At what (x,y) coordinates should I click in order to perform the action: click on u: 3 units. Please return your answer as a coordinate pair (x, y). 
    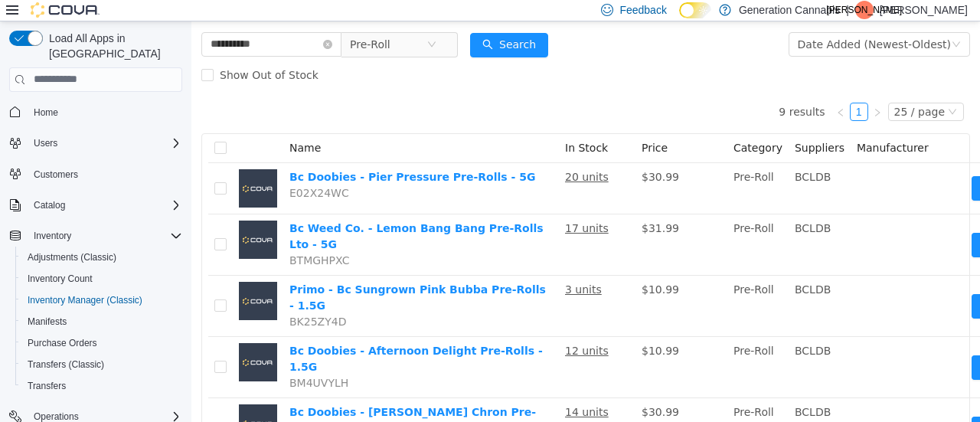
    Looking at the image, I should click on (392, 268).